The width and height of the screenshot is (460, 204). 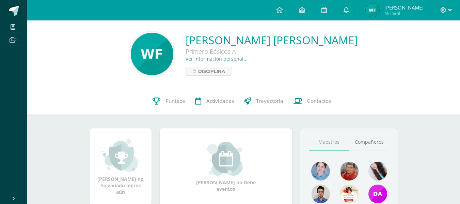 I want to click on a: Ver información personal..., so click(x=216, y=59).